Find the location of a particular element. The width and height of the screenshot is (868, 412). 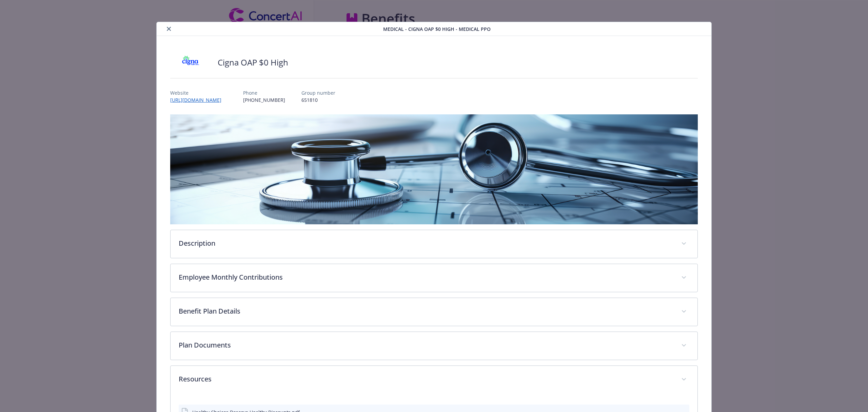

img: banner is located at coordinates (434, 170).